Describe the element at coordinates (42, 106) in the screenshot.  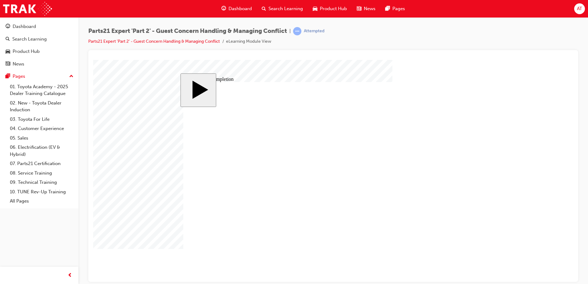
I see `a: 02. New - Toyota Dealer Induction` at that location.